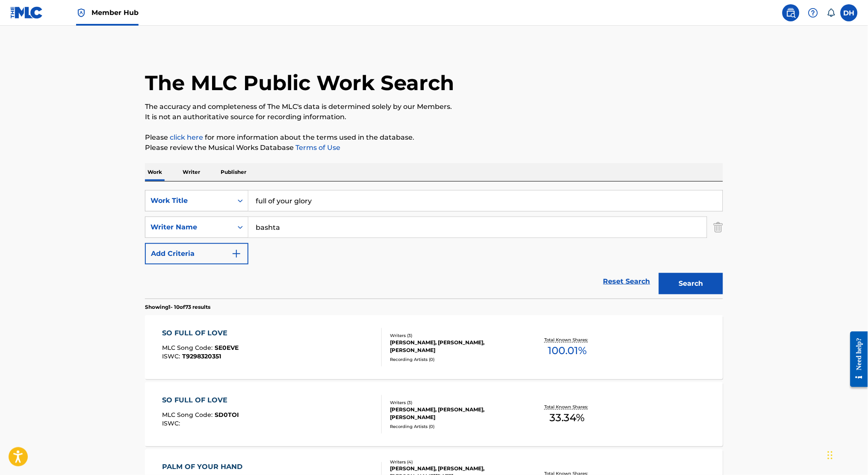  I want to click on img: 9d2ae6d4665cec9f34b9.svg, so click(236, 254).